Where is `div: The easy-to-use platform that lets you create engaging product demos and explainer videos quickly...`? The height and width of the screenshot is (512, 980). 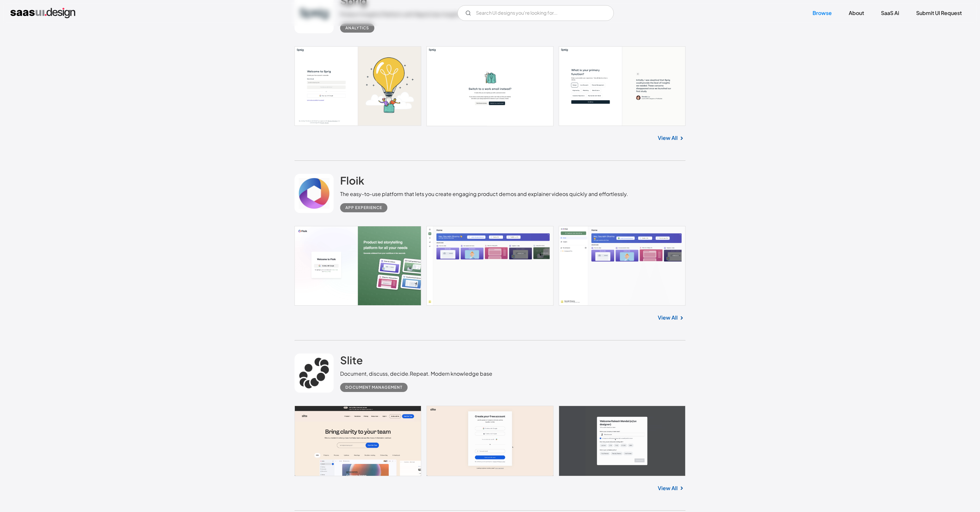
div: The easy-to-use platform that lets you create engaging product demos and explainer videos quickly... is located at coordinates (484, 194).